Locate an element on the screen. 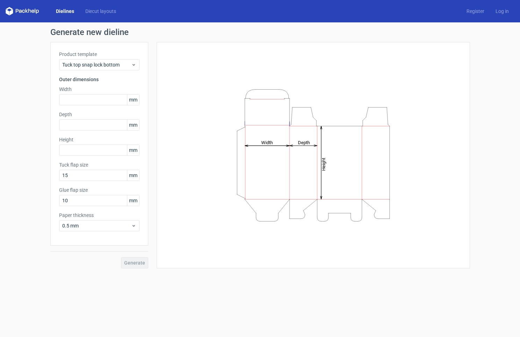 The image size is (520, 337). a: Log in is located at coordinates (502, 11).